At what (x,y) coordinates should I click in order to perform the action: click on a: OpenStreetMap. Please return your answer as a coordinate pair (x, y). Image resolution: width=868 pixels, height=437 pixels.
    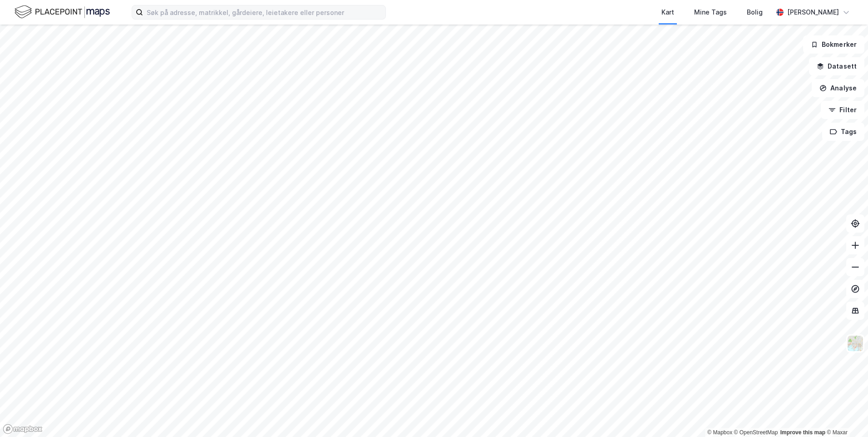
    Looking at the image, I should click on (756, 432).